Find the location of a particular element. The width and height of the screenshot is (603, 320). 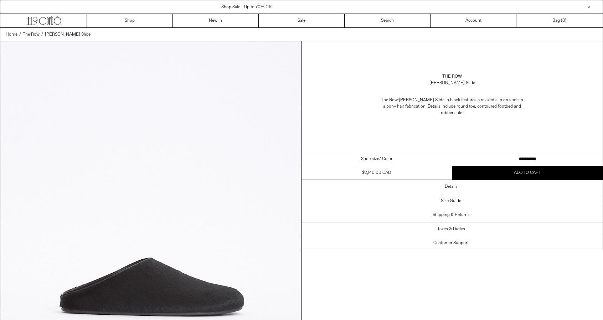

h3: Size Guide is located at coordinates (451, 201).